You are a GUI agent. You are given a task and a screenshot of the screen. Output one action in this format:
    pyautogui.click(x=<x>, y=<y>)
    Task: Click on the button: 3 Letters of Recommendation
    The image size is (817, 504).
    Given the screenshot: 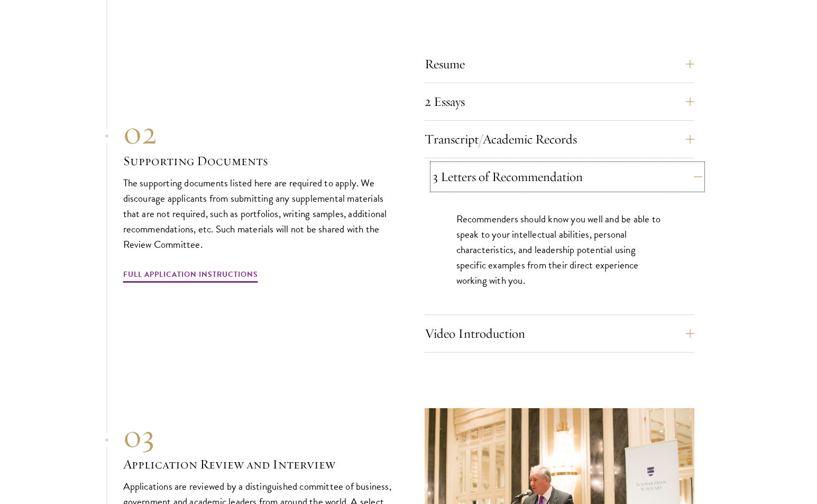 What is the action you would take?
    pyautogui.click(x=567, y=177)
    